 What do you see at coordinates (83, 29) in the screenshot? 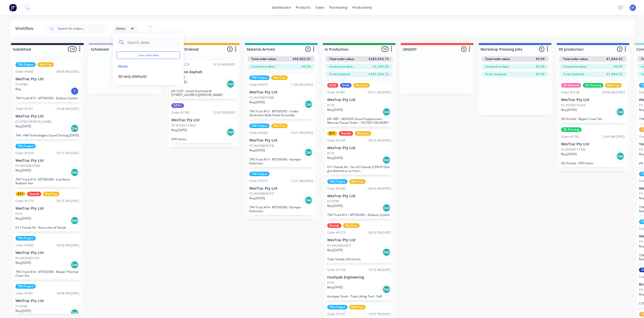
I see `input: Search for orders...` at bounding box center [83, 29].